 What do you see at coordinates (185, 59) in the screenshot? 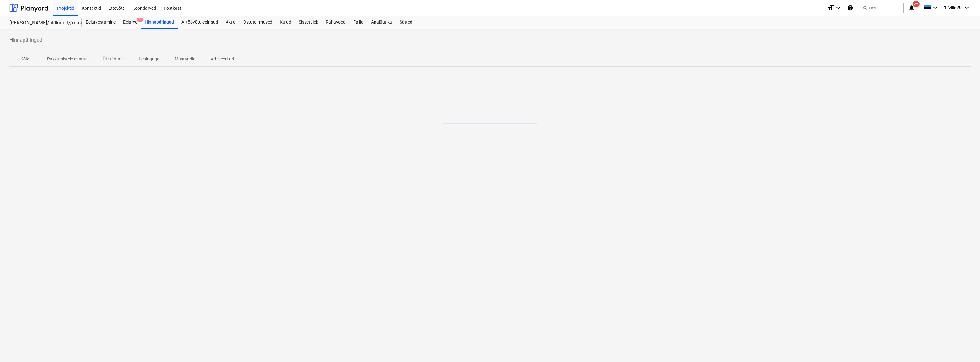
I see `p: Mustandid` at bounding box center [185, 59].